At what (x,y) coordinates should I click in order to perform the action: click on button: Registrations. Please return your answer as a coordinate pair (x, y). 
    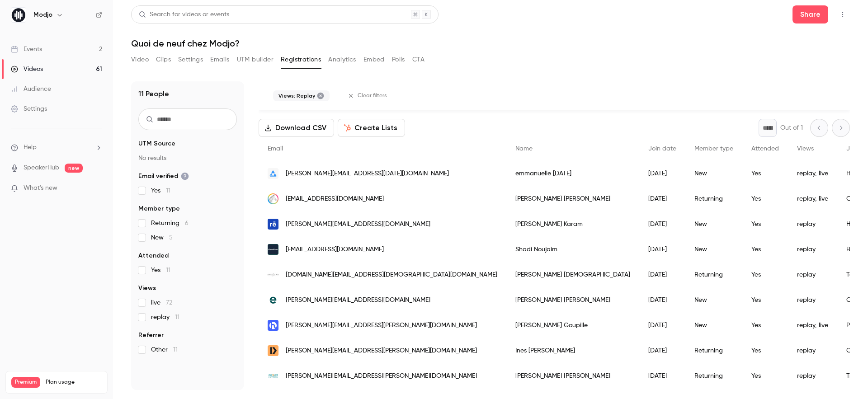
    Looking at the image, I should click on (301, 59).